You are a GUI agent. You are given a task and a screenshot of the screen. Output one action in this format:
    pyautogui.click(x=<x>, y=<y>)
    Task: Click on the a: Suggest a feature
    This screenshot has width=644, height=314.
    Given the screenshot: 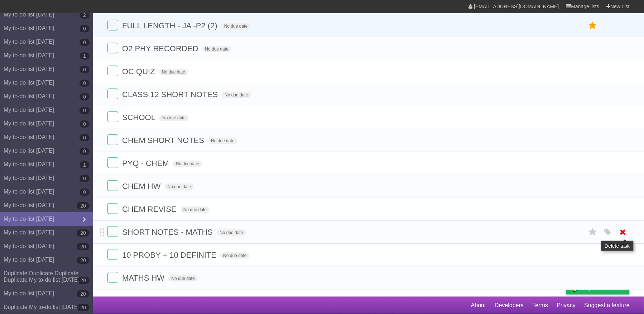 What is the action you would take?
    pyautogui.click(x=607, y=306)
    